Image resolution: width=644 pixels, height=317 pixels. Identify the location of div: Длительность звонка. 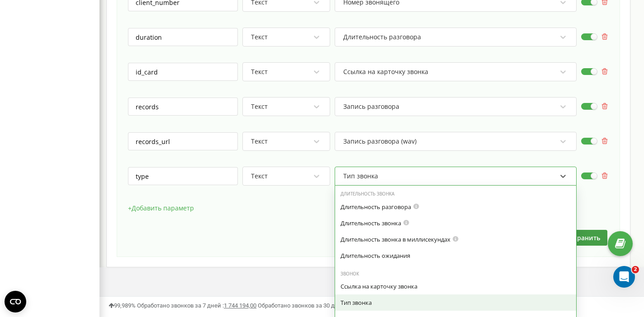
(455, 194).